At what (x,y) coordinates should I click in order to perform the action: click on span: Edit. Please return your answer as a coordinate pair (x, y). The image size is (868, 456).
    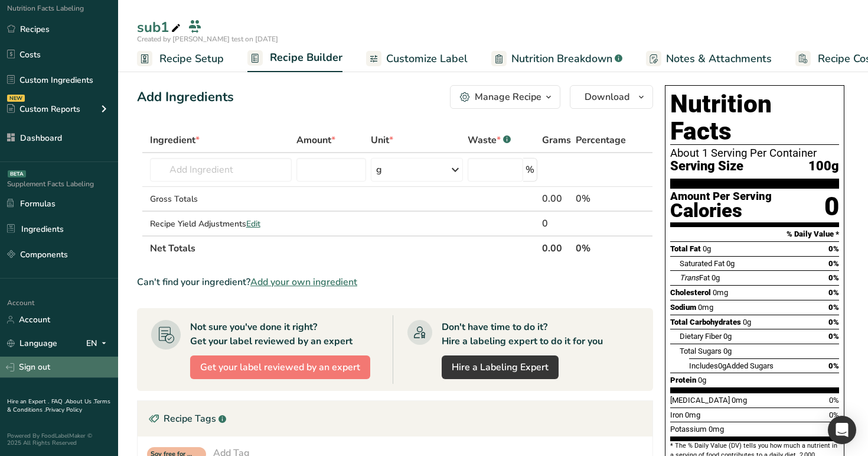
    Looking at the image, I should click on (253, 223).